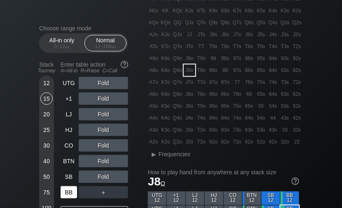 The height and width of the screenshot is (208, 342). I want to click on div: Q2o, so click(177, 142).